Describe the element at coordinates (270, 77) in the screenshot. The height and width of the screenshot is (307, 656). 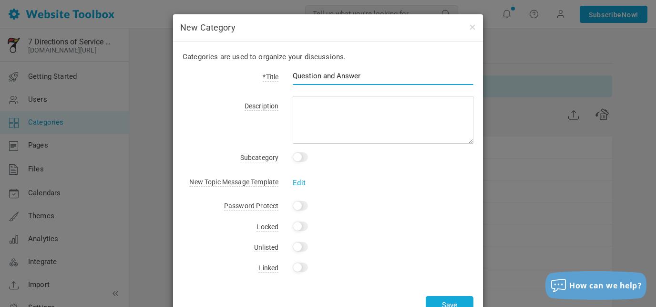
I see `span: *Title` at that location.